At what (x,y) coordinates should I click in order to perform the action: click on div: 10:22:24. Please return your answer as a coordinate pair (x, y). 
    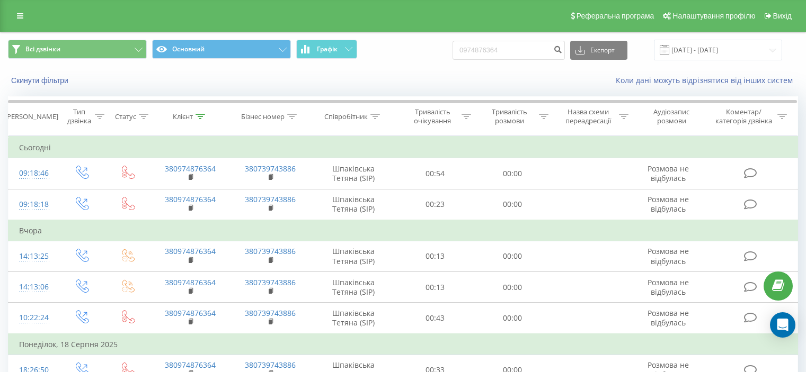
    Looking at the image, I should click on (33, 318).